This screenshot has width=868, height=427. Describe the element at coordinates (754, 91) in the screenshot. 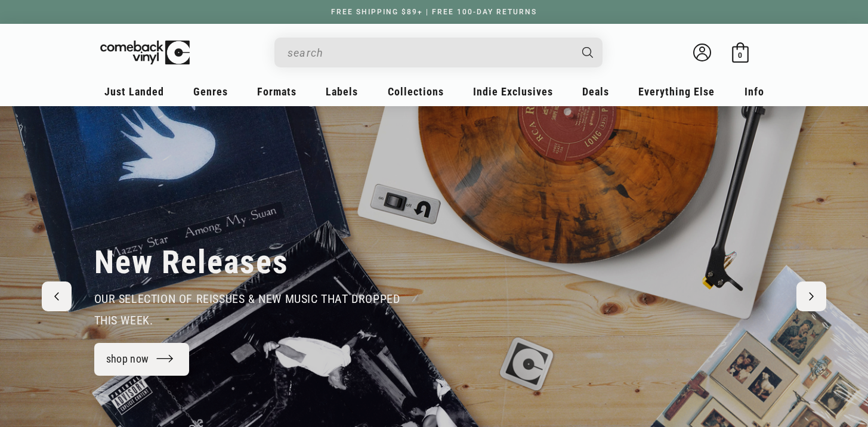

I see `span: Info` at that location.